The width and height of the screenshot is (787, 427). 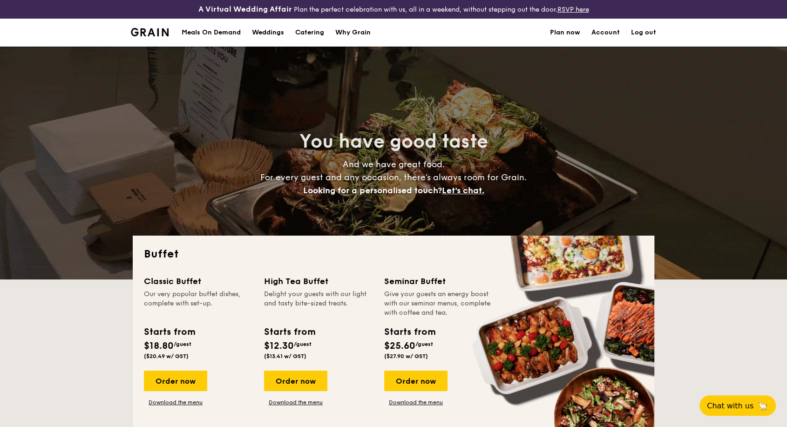 I want to click on span: Let's chat., so click(x=463, y=191).